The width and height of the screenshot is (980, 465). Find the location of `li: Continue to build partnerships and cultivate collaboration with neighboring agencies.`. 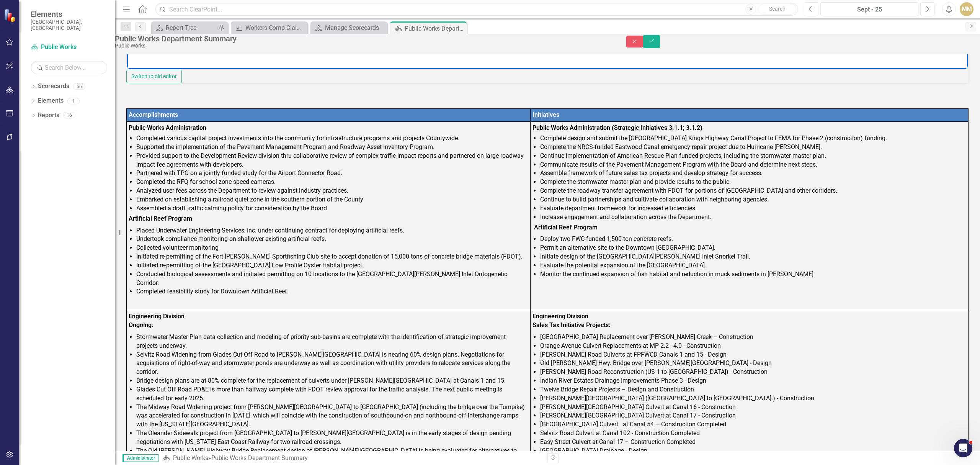

li: Continue to build partnerships and cultivate collaboration with neighboring agencies. is located at coordinates (752, 199).